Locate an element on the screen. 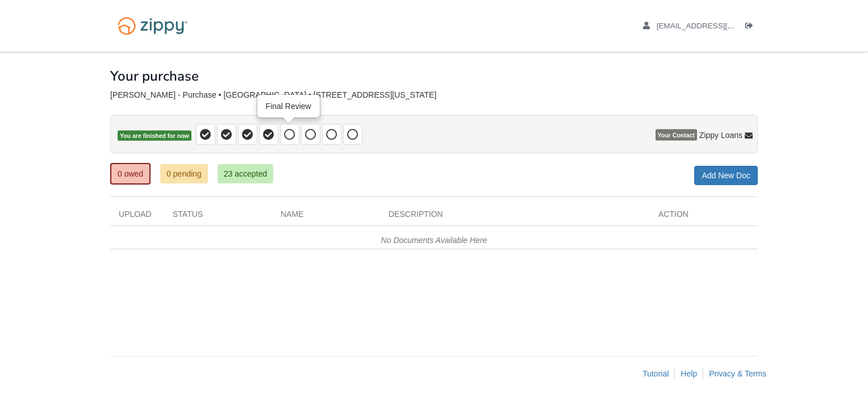 The height and width of the screenshot is (402, 868). div: Status is located at coordinates (218, 217).